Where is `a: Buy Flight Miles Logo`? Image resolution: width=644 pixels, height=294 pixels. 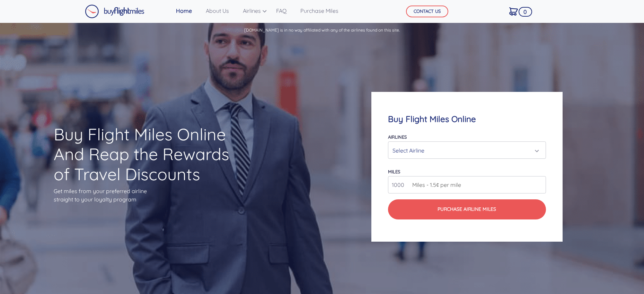 a: Buy Flight Miles Logo is located at coordinates (115, 12).